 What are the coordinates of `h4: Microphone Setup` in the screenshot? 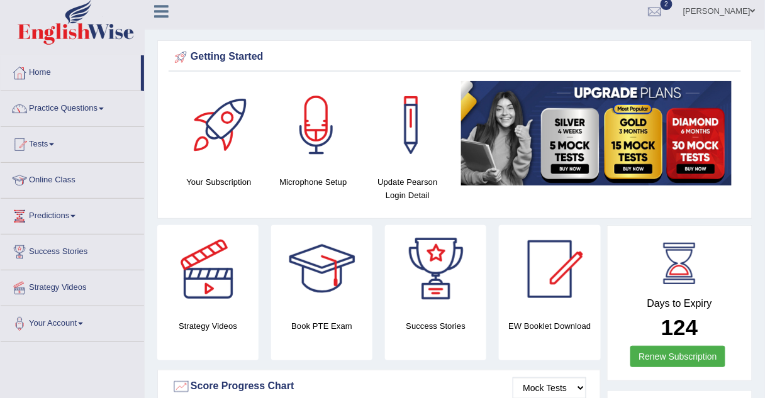 It's located at (313, 182).